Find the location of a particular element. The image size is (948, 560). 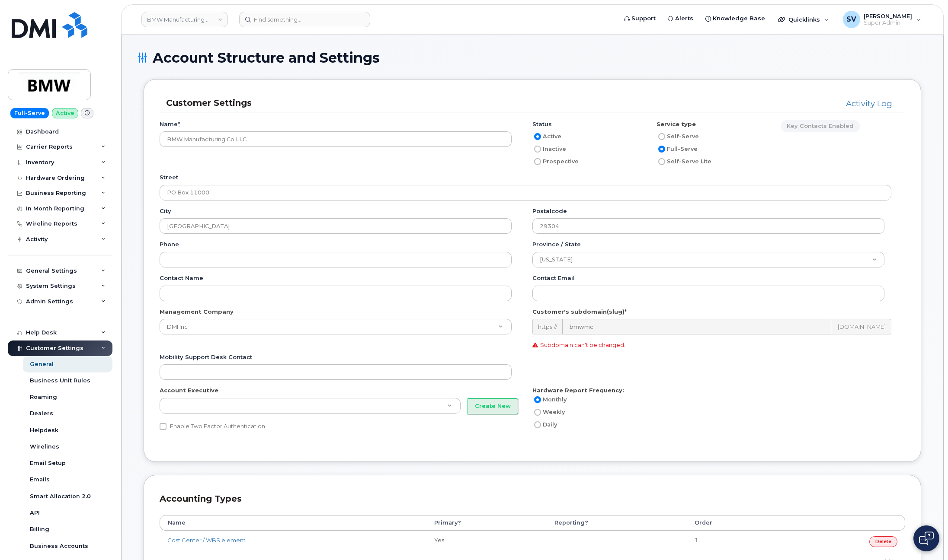

input: Self-Serve is located at coordinates (661, 137).